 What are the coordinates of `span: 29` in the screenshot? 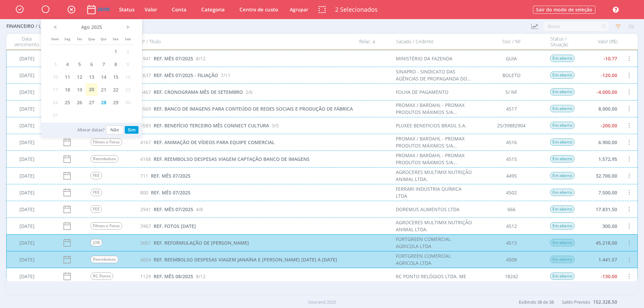 It's located at (115, 102).